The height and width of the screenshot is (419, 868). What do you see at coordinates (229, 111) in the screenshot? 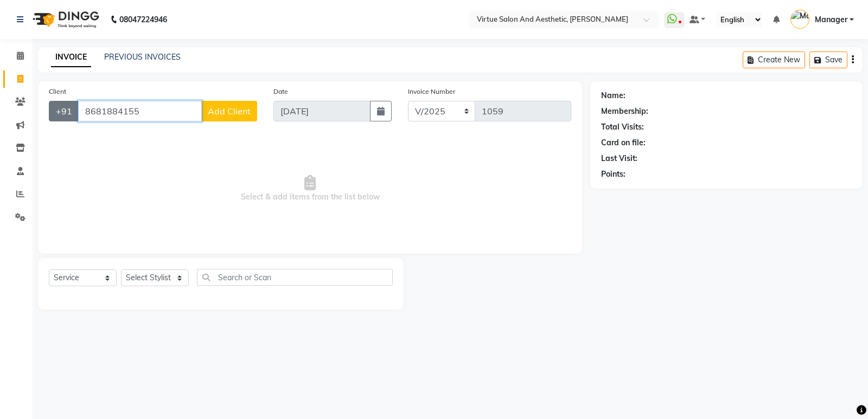
I see `button: Add Client` at bounding box center [229, 111].